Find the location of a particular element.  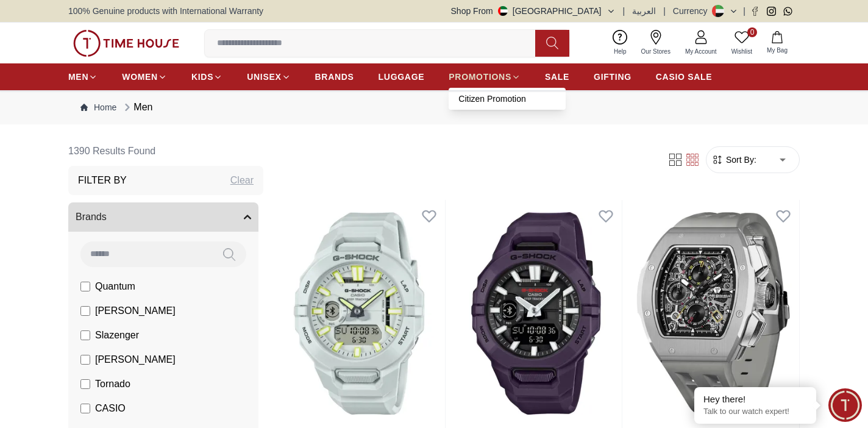

input: Tornado is located at coordinates (85, 384).